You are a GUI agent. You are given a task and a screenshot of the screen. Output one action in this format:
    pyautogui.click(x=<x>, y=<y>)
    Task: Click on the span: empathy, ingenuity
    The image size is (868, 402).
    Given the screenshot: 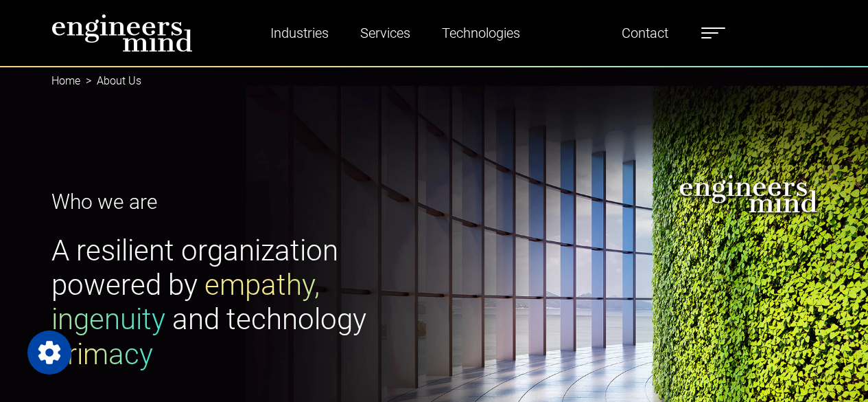 What is the action you would take?
    pyautogui.click(x=185, y=302)
    